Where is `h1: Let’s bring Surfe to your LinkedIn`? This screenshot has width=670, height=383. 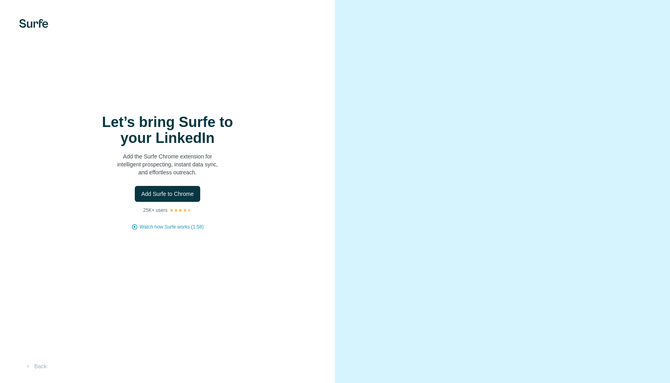 h1: Let’s bring Surfe to your LinkedIn is located at coordinates (167, 130).